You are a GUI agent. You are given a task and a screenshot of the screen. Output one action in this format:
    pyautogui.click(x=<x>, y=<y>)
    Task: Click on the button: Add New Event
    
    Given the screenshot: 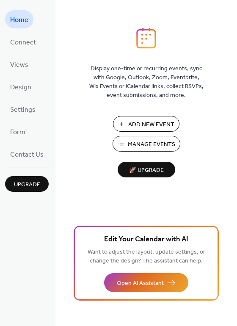 What is the action you would take?
    pyautogui.click(x=146, y=123)
    